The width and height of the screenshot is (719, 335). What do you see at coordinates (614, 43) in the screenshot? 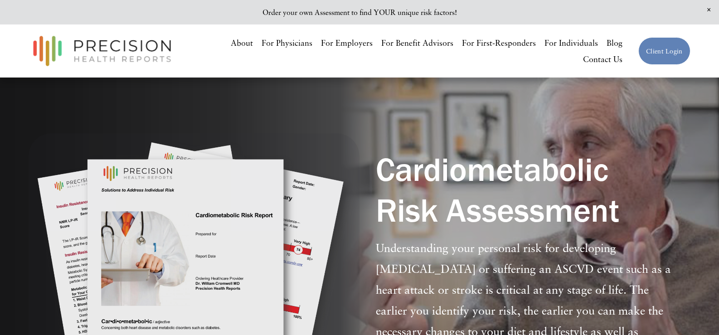
I see `a: Blog` at bounding box center [614, 43].